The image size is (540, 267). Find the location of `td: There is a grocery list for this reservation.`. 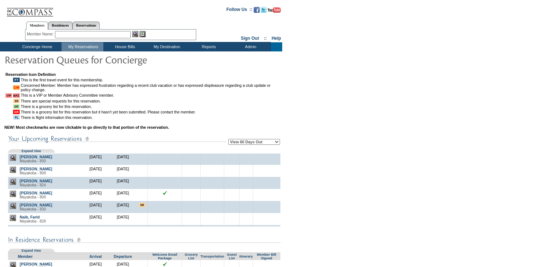

td: There is a grocery list for this reservation. is located at coordinates (150, 106).